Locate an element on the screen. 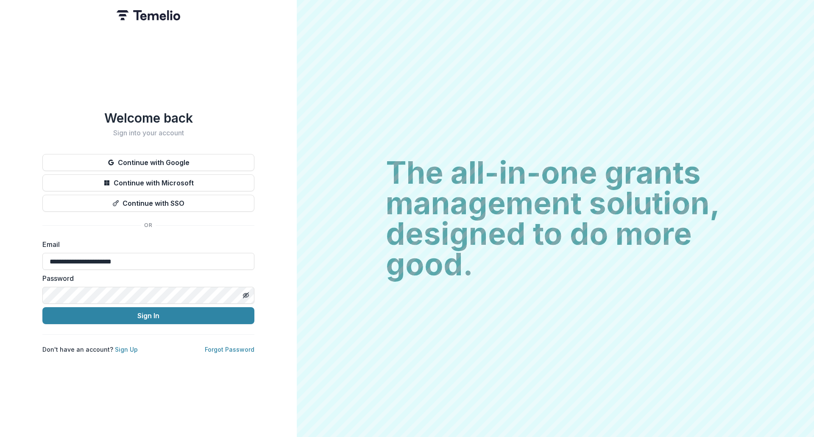 The image size is (814, 437). h1: Welcome back is located at coordinates (148, 118).